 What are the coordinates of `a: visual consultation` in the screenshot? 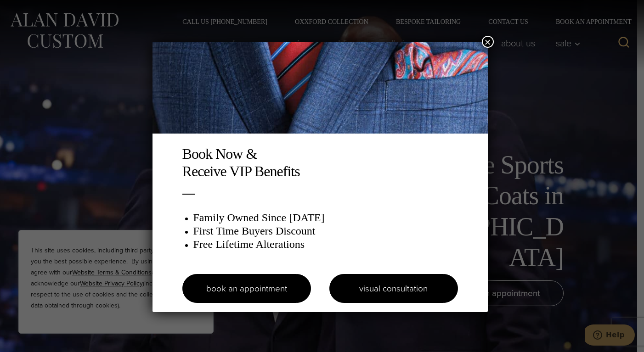 It's located at (393, 288).